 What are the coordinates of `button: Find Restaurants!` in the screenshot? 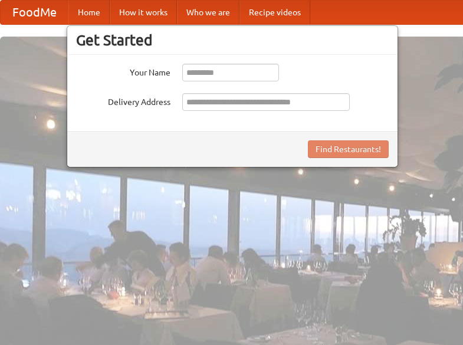 It's located at (348, 149).